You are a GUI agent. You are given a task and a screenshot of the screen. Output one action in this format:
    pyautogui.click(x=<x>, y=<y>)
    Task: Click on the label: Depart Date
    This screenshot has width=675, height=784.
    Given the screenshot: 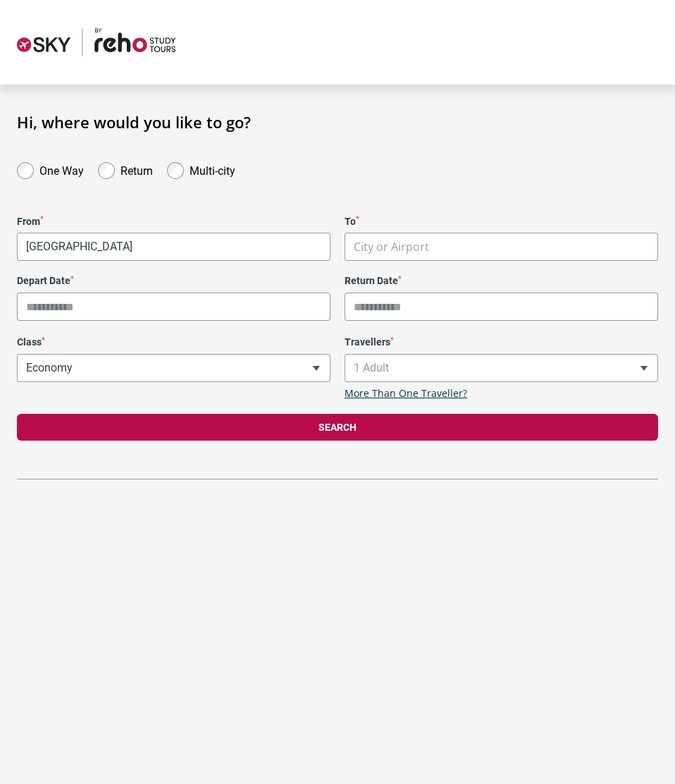 What is the action you would take?
    pyautogui.click(x=174, y=281)
    